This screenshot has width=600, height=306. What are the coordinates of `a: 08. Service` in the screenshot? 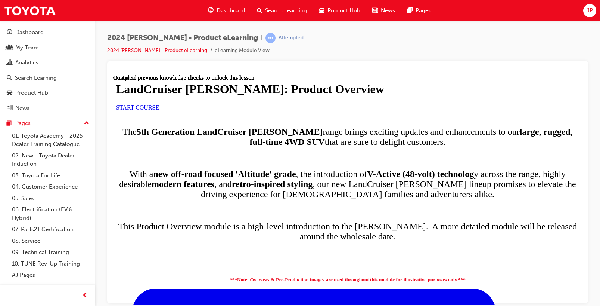 It's located at (50, 241).